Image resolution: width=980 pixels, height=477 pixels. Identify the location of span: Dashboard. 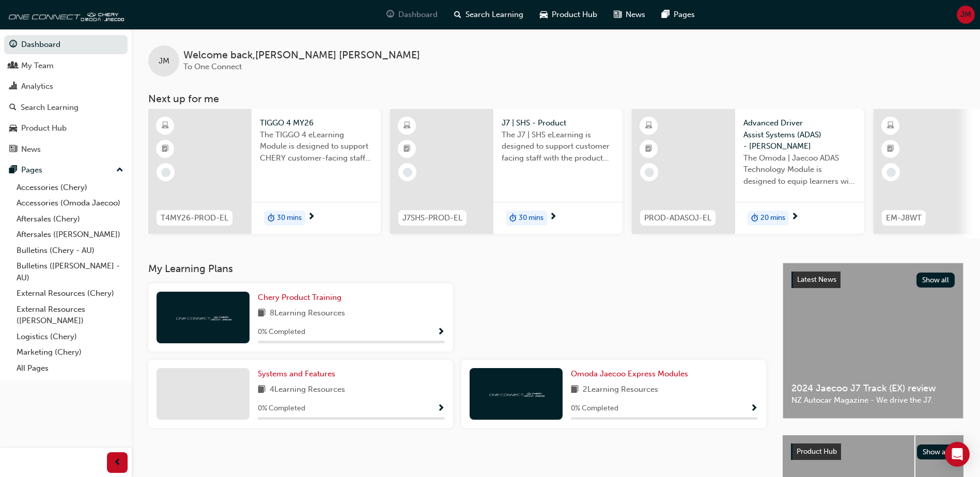
(418, 14).